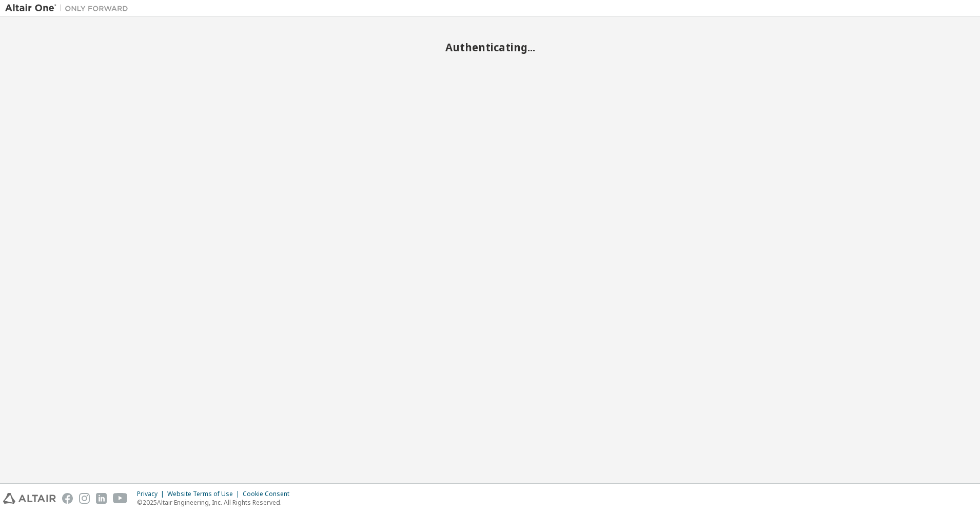  I want to click on img: altair_logo.svg, so click(29, 498).